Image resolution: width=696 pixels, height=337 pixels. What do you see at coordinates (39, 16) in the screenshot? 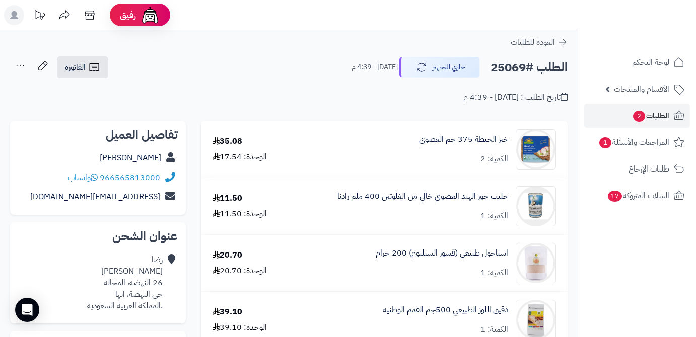
I see `a: تحديثات المنصة` at bounding box center [39, 16].